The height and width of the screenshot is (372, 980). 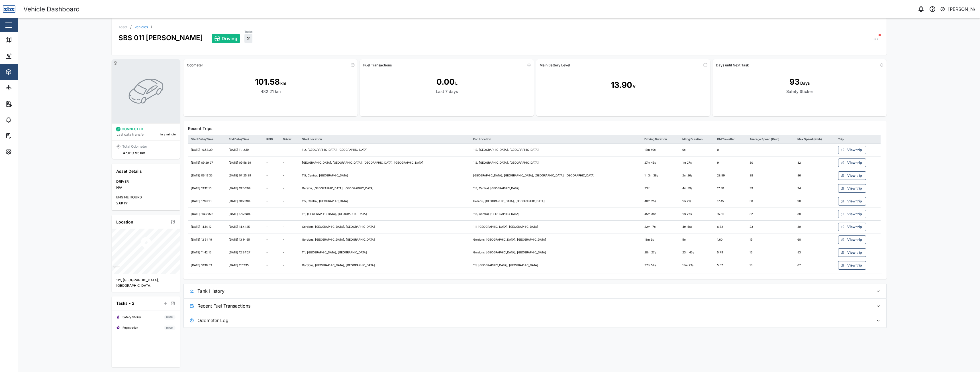 What do you see at coordinates (52, 9) in the screenshot?
I see `div: Vehicle Dashboard` at bounding box center [52, 9].